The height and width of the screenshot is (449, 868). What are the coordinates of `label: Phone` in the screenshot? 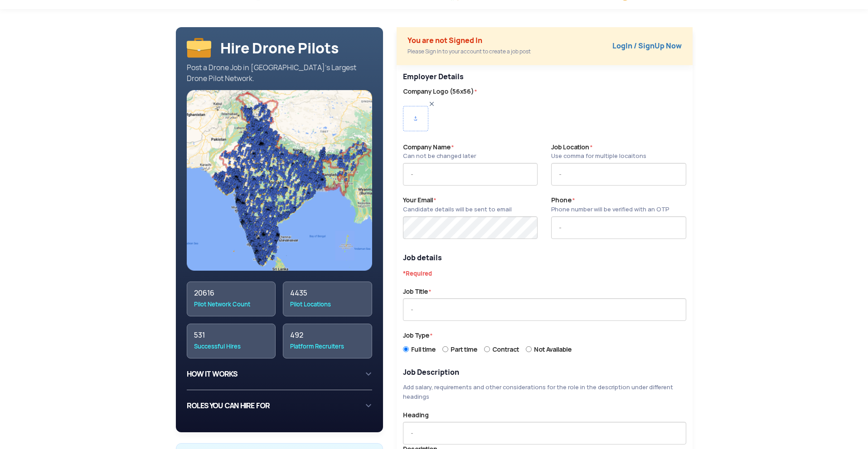 It's located at (610, 204).